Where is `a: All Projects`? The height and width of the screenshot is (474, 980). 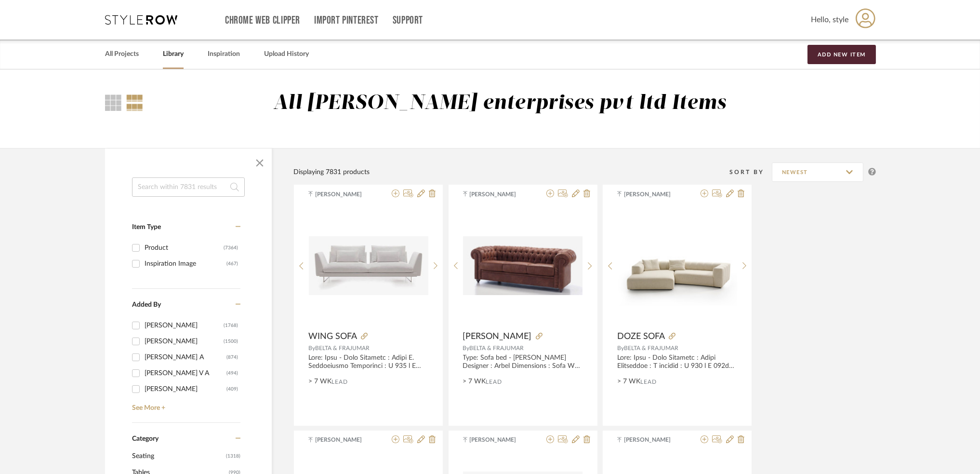 a: All Projects is located at coordinates (122, 54).